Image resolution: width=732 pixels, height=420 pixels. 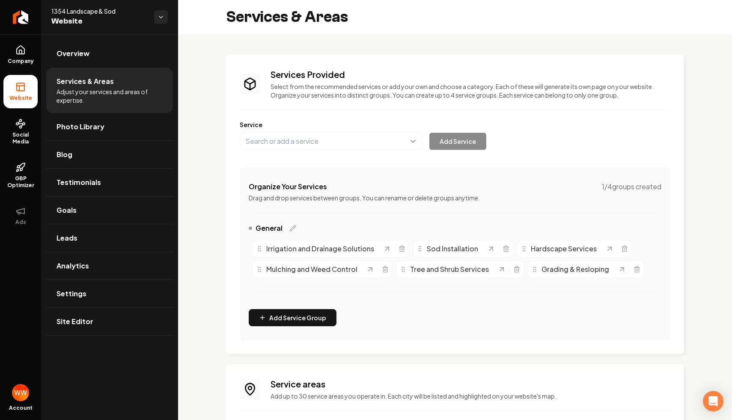 What do you see at coordinates (21, 175) in the screenshot?
I see `a: GBP Optimizer` at bounding box center [21, 175].